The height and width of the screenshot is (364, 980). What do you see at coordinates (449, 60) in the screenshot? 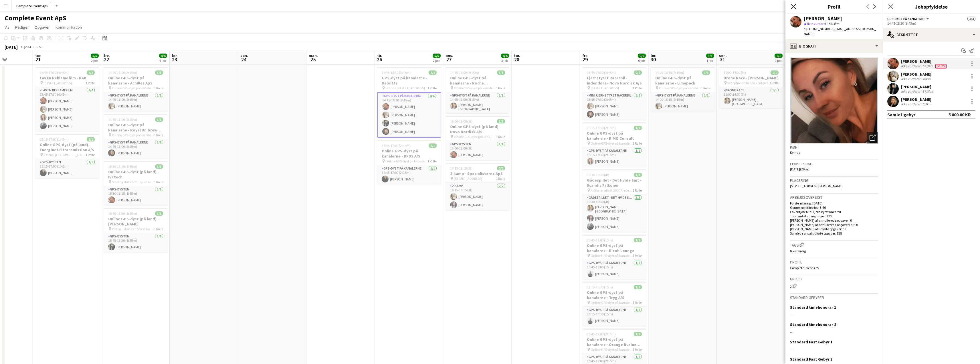
I see `span: 27` at bounding box center [449, 60].